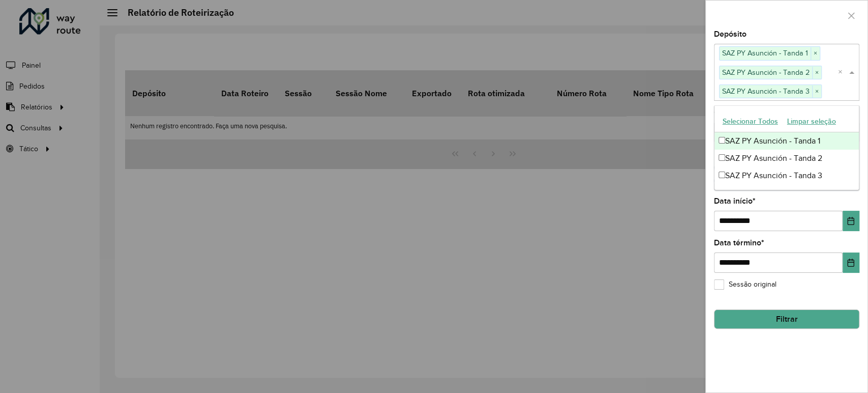 This screenshot has height=393, width=868. I want to click on button: Limpar seleção, so click(811, 121).